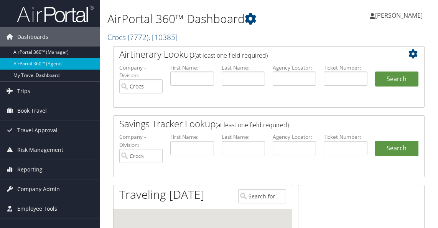  I want to click on span: Employee Tools, so click(37, 208).